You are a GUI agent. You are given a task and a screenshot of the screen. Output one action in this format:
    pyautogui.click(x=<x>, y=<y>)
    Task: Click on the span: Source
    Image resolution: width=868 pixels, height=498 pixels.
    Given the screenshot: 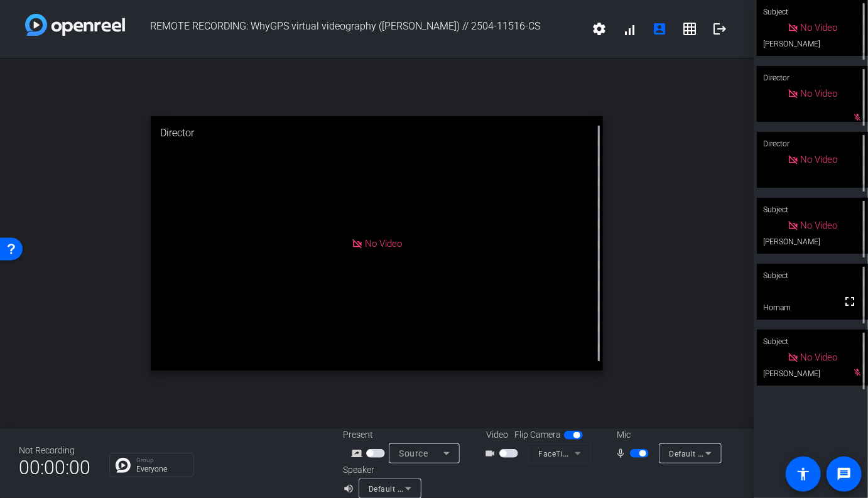 What is the action you would take?
    pyautogui.click(x=414, y=453)
    